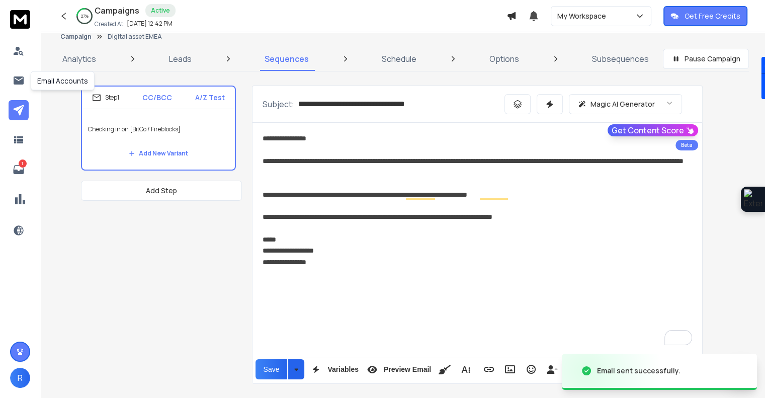  I want to click on p: CC/BCC, so click(157, 98).